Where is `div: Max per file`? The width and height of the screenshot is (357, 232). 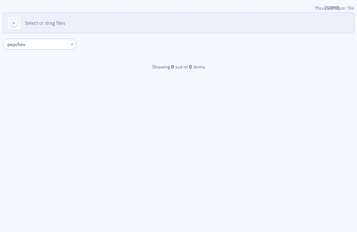 div: Max per file is located at coordinates (178, 9).